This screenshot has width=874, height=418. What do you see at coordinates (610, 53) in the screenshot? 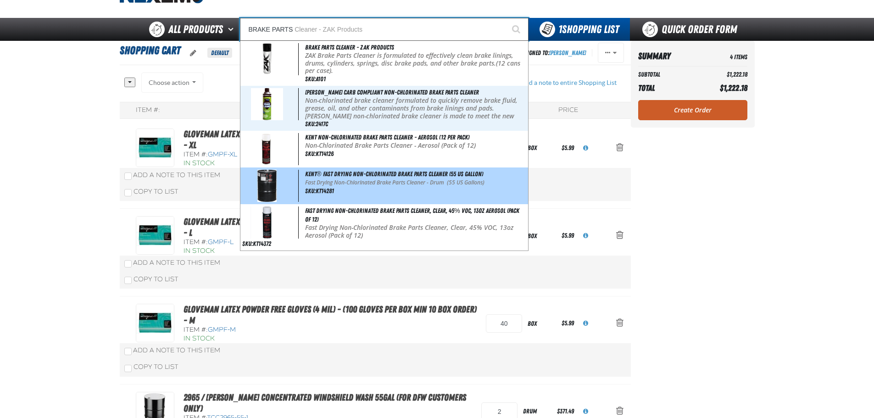
I see `button: Actions of Shopping Cart` at bounding box center [610, 53].